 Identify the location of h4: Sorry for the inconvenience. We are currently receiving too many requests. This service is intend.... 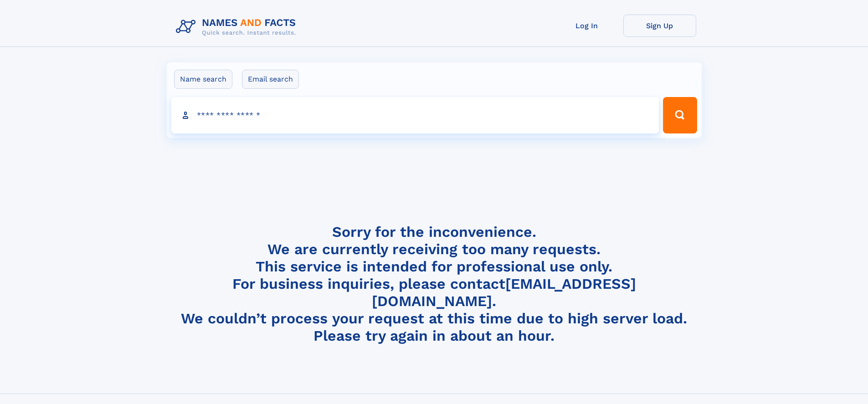
(434, 284).